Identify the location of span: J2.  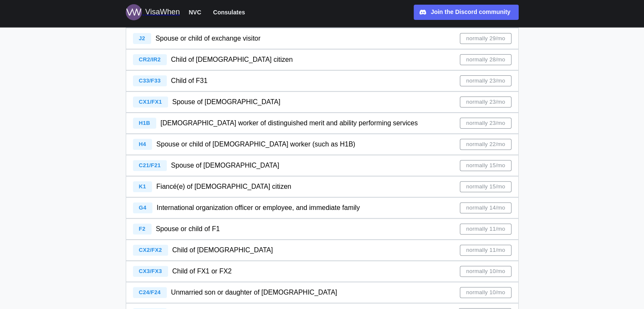
(142, 38).